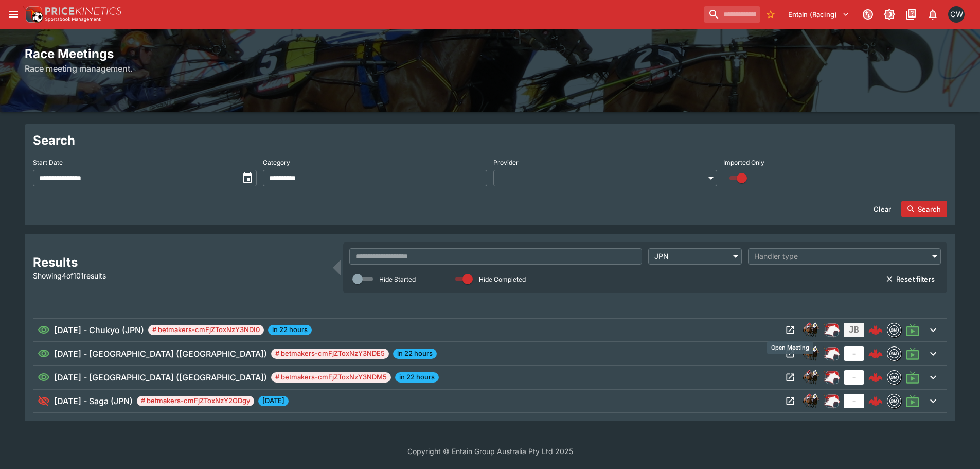  Describe the element at coordinates (247, 178) in the screenshot. I see `button: toggle date time picker` at that location.